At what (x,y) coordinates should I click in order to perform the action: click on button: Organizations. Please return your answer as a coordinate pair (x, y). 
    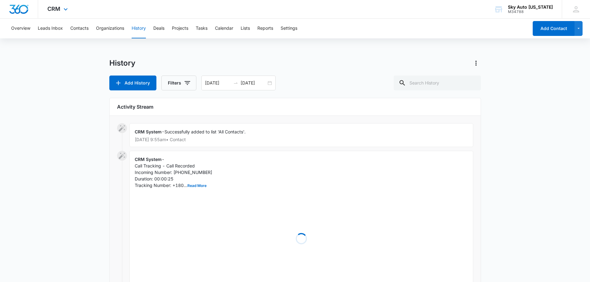
    Looking at the image, I should click on (110, 29).